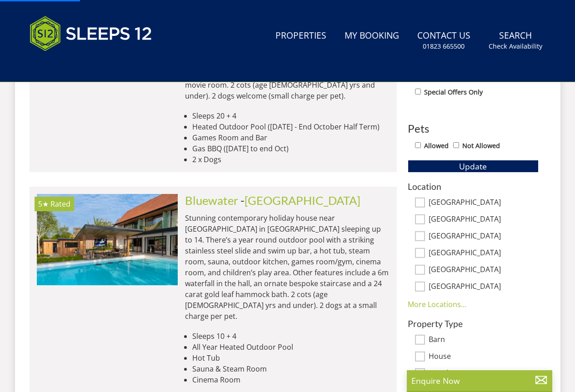  Describe the element at coordinates (291, 347) in the screenshot. I see `li: All Year Heated Outdoor Pool` at that location.